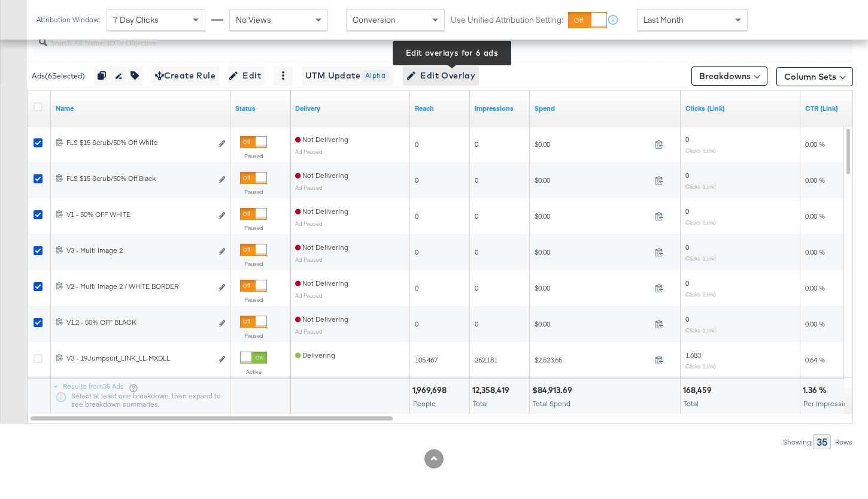 This screenshot has width=868, height=499. I want to click on a: Reflects the ability of your Ad to achieve delivery., so click(350, 108).